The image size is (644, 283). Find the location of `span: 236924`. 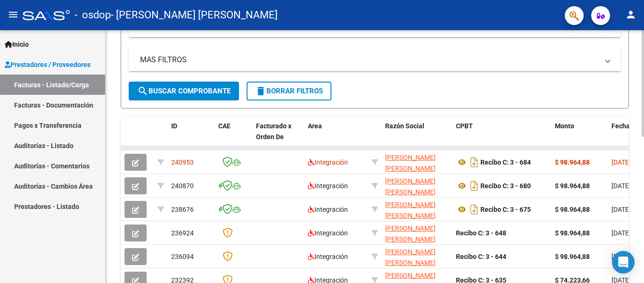

span: 236924 is located at coordinates (183, 233).